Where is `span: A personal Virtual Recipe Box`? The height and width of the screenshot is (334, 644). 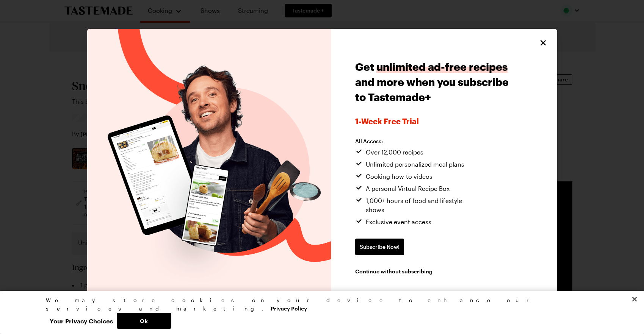 span: A personal Virtual Recipe Box is located at coordinates (408, 189).